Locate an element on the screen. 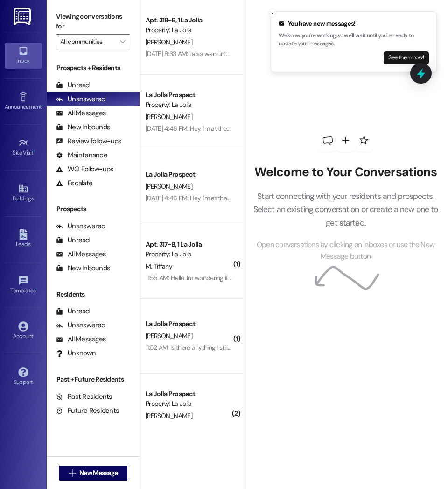 This screenshot has height=489, width=448. div: Apt. 317~B, 1 La Jolla is located at coordinates (188, 244).